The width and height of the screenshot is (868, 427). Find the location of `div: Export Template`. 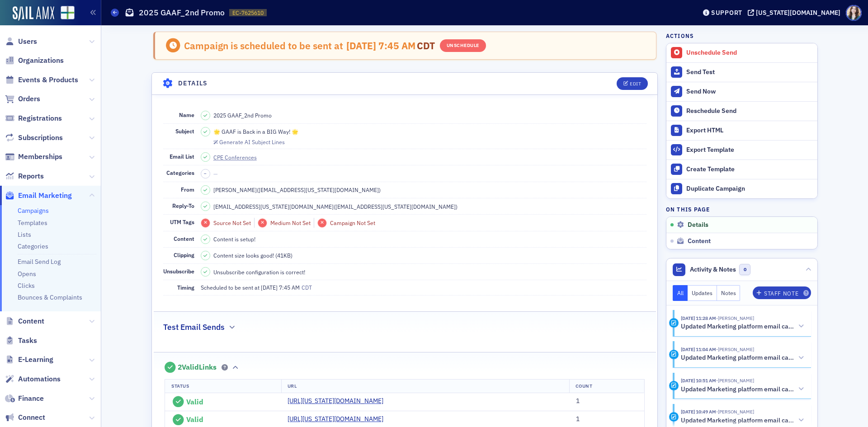

div: Export Template is located at coordinates (750, 150).